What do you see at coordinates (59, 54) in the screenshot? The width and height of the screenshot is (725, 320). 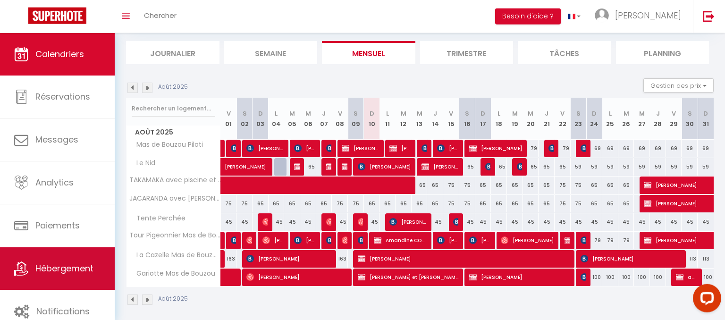 I see `span: Calendriers` at bounding box center [59, 54].